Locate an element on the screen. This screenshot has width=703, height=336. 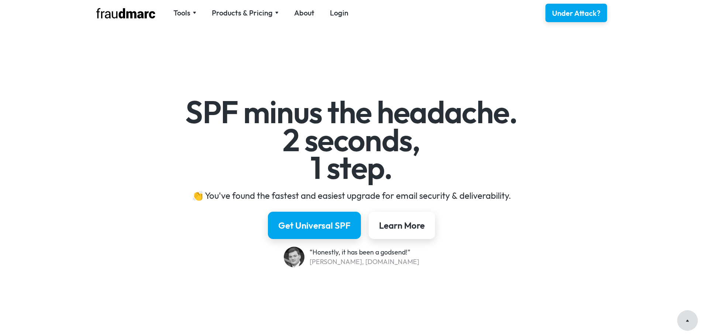
a: About is located at coordinates (304, 13).